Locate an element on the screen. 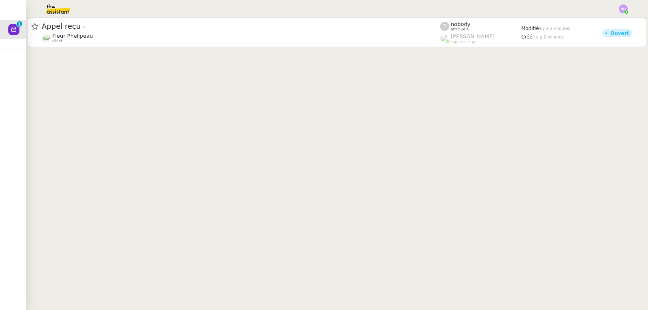 This screenshot has width=648, height=310. span: suppervisé par is located at coordinates (464, 42).